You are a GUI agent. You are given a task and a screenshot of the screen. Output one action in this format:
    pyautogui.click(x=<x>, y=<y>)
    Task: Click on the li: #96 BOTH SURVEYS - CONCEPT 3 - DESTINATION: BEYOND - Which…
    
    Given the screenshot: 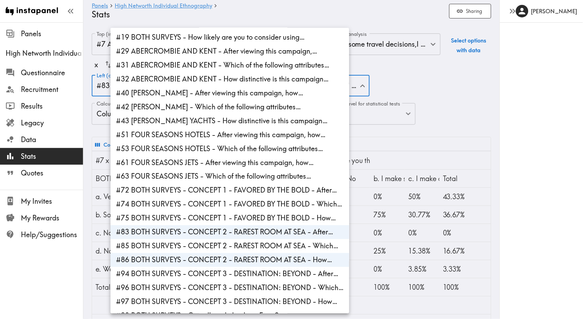 What is the action you would take?
    pyautogui.click(x=230, y=288)
    